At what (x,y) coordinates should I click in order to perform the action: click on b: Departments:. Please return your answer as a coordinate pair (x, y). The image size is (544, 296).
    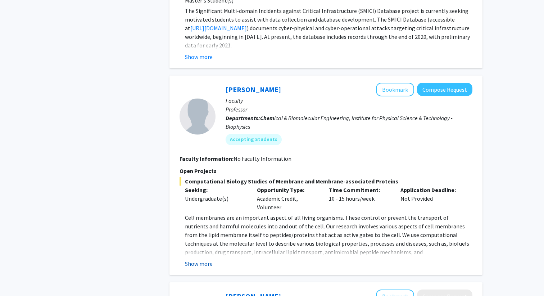
    Looking at the image, I should click on (243, 118).